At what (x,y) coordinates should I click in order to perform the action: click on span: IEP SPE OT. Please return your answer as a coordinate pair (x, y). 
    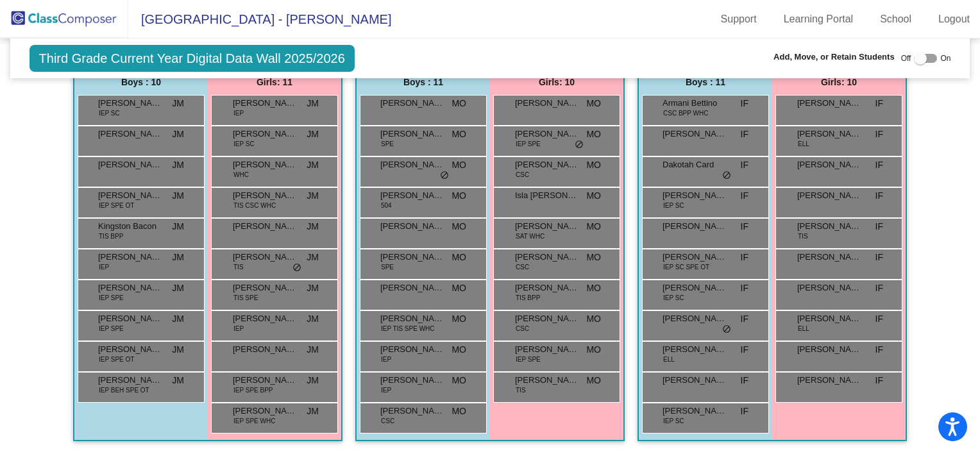
    Looking at the image, I should click on (116, 359).